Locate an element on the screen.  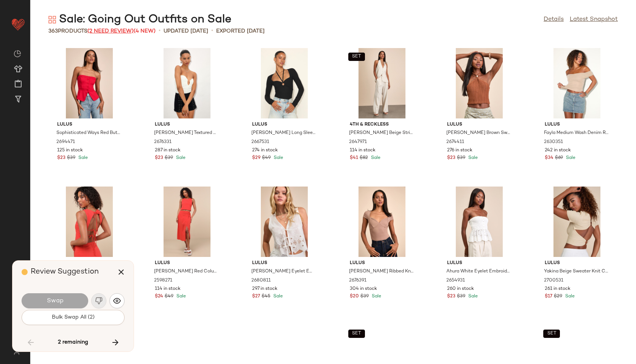
a: Latest Snapshot is located at coordinates (594, 20).